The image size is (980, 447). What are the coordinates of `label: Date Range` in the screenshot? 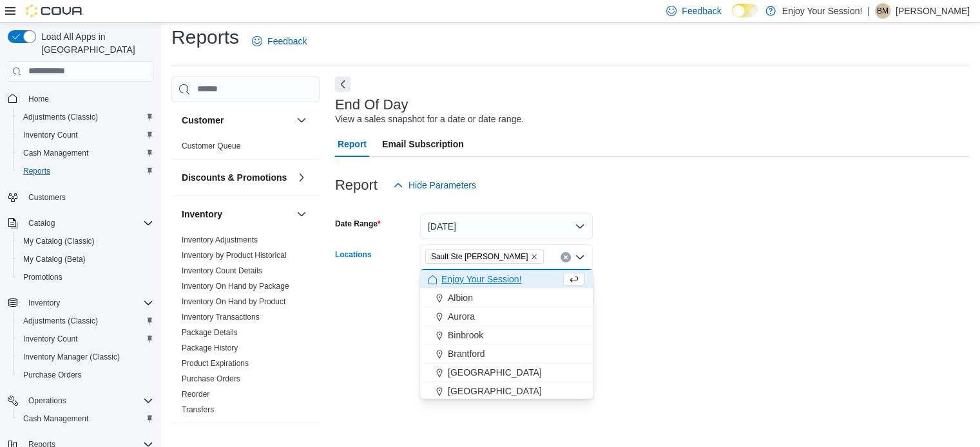 It's located at (358, 224).